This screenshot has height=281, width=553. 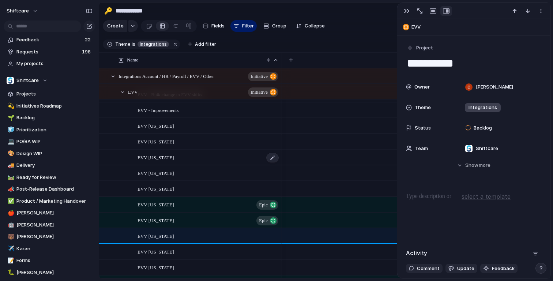 What do you see at coordinates (115, 26) in the screenshot?
I see `button: Create` at bounding box center [115, 26].